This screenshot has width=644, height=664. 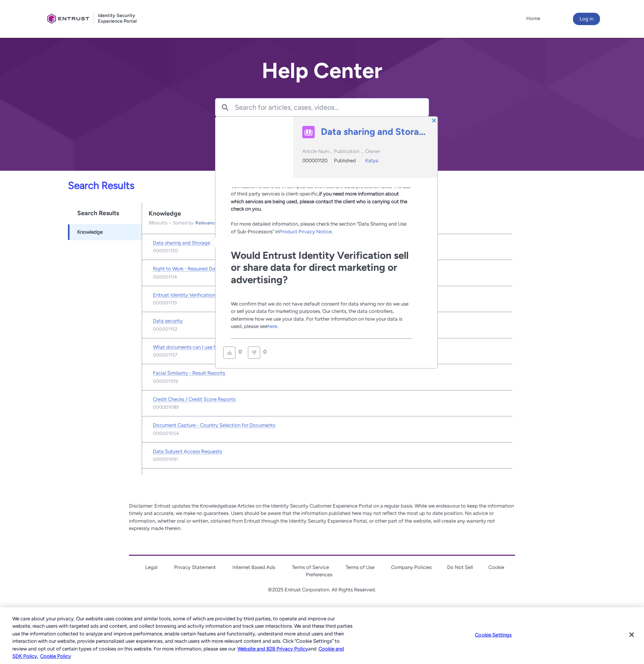 What do you see at coordinates (165, 355) in the screenshot?
I see `lightning-formatted-text: 000001157` at bounding box center [165, 355].